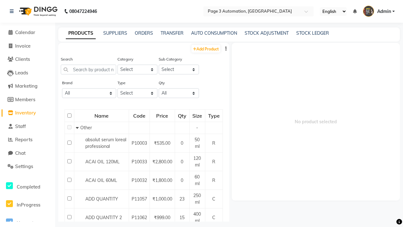 Image resolution: width=403 pixels, height=227 pixels. Describe the element at coordinates (89, 69) in the screenshot. I see `input: Search by product name or code` at that location.